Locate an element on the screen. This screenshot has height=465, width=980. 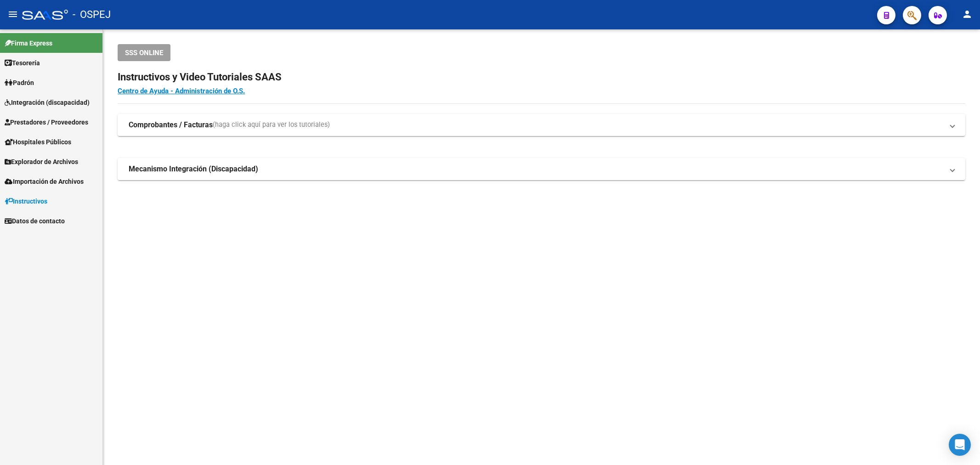
span: SSS ONLINE is located at coordinates (144, 53).